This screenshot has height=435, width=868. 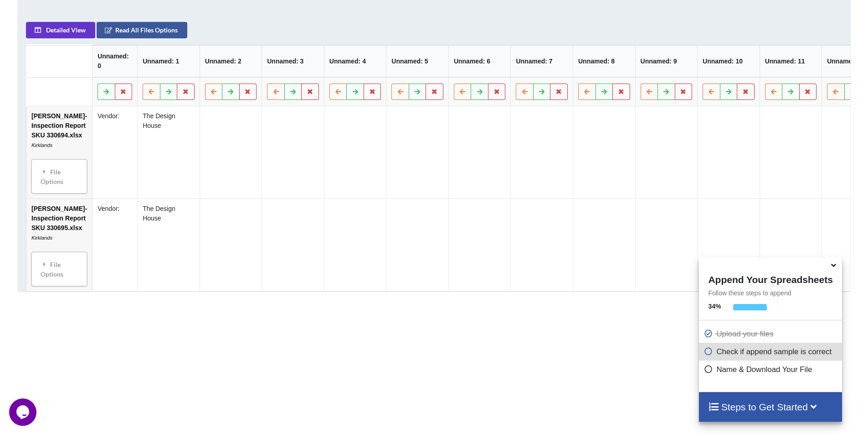 I want to click on th: Unnamed: 4, so click(x=355, y=61).